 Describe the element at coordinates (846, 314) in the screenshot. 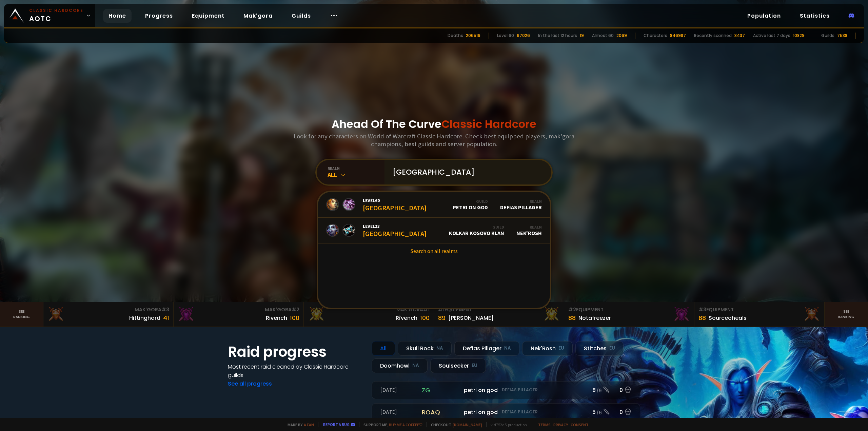

I see `a: Seeranking` at that location.